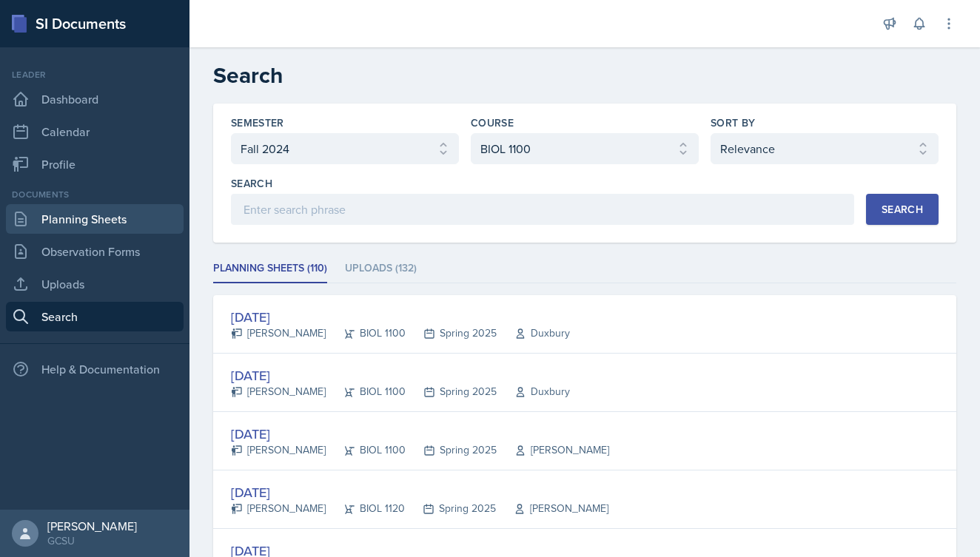 This screenshot has width=980, height=557. I want to click on div: Leader, so click(95, 75).